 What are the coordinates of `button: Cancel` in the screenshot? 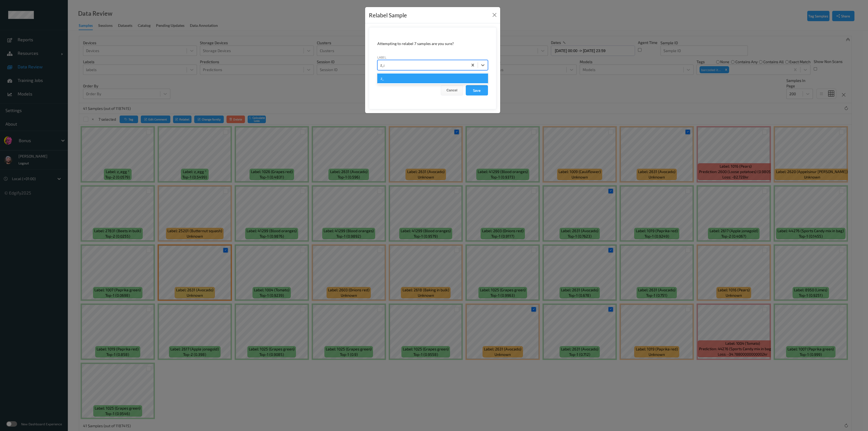 It's located at (452, 90).